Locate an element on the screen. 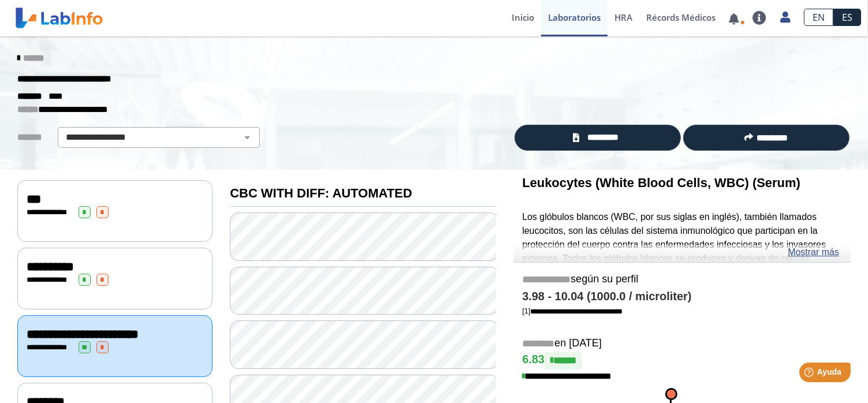 The height and width of the screenshot is (403, 868). a: [1] is located at coordinates (572, 311).